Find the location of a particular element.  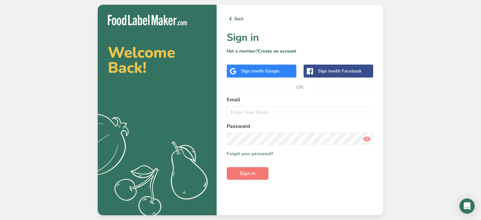

h1: Sign in is located at coordinates (300, 38).